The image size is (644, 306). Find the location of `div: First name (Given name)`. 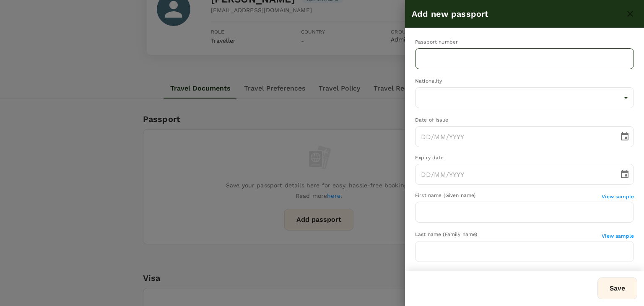

div: First name (Given name) is located at coordinates (509, 196).